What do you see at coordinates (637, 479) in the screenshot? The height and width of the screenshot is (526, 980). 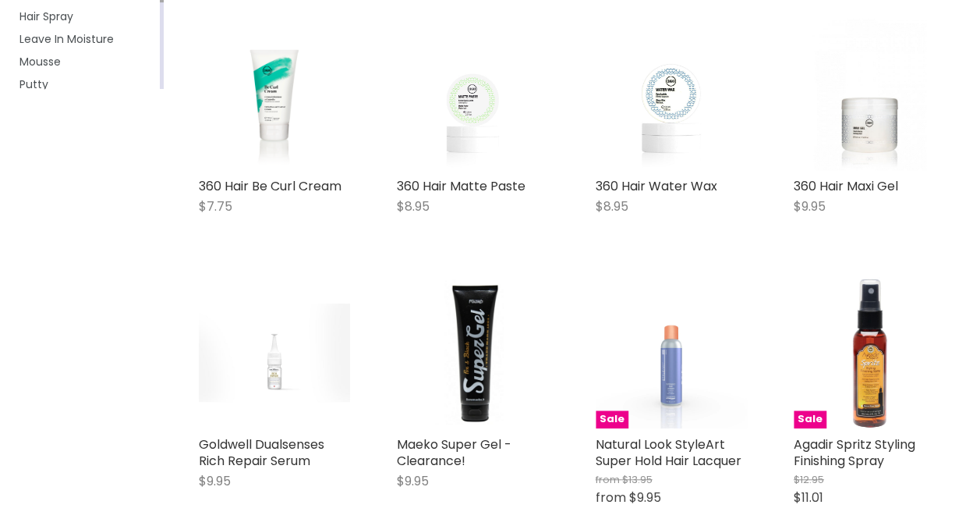 I see `span: $13.95` at bounding box center [637, 479].